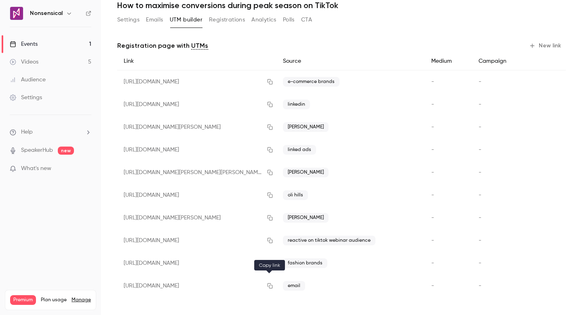 The height and width of the screenshot is (315, 582). What do you see at coordinates (186, 20) in the screenshot?
I see `button: UTM builder` at bounding box center [186, 20].